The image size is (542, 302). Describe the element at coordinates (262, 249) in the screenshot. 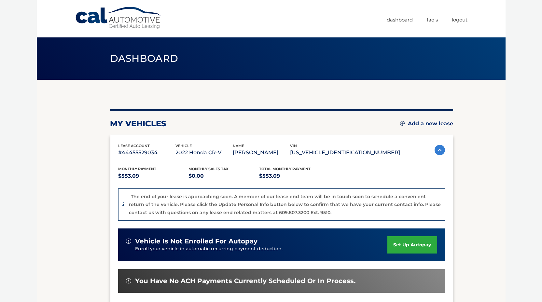

I see `p: Enroll your vehicle in automatic recurring payment deduction.` at that location.